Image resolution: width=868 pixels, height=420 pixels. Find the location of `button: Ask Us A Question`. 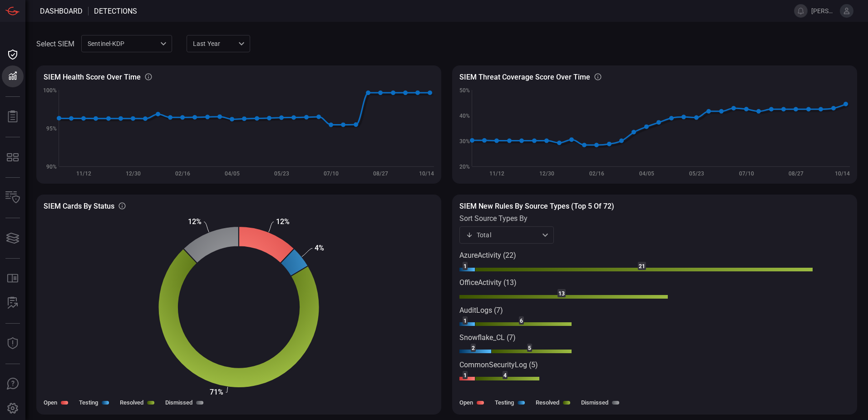

button: Ask Us A Question is located at coordinates (13, 384).